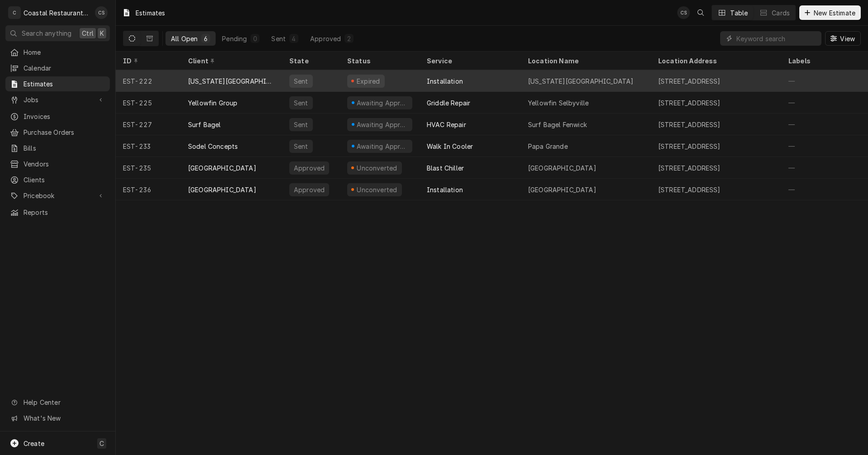 The width and height of the screenshot is (868, 455). I want to click on span: Pricebook, so click(58, 195).